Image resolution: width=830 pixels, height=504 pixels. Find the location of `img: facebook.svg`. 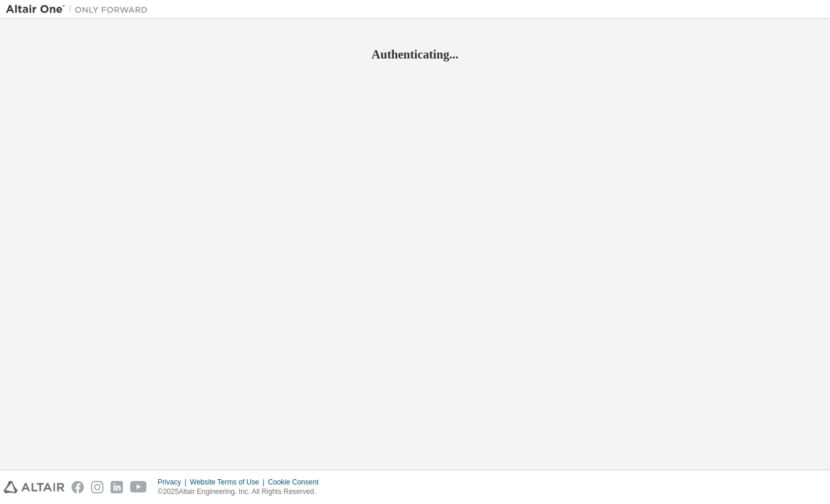

img: facebook.svg is located at coordinates (77, 487).